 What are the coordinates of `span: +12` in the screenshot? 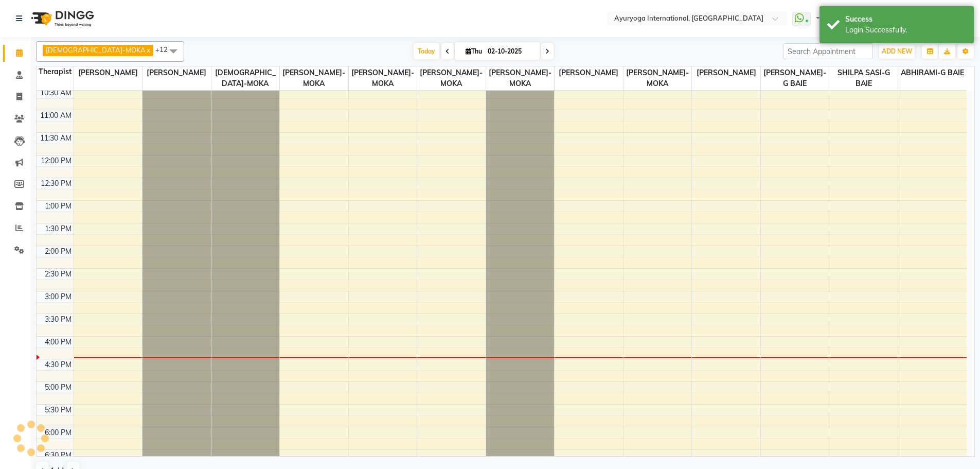 It's located at (165, 49).